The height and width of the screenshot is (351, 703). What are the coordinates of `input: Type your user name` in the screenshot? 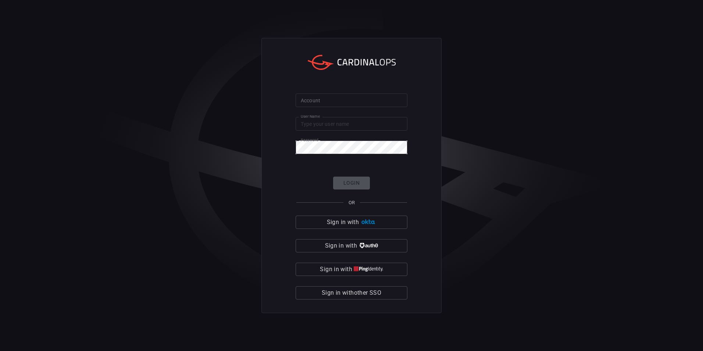 It's located at (351, 124).